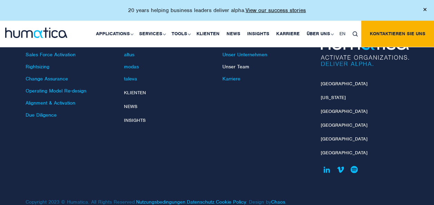 The height and width of the screenshot is (205, 434). What do you see at coordinates (36, 33) in the screenshot?
I see `img: logo` at bounding box center [36, 33].